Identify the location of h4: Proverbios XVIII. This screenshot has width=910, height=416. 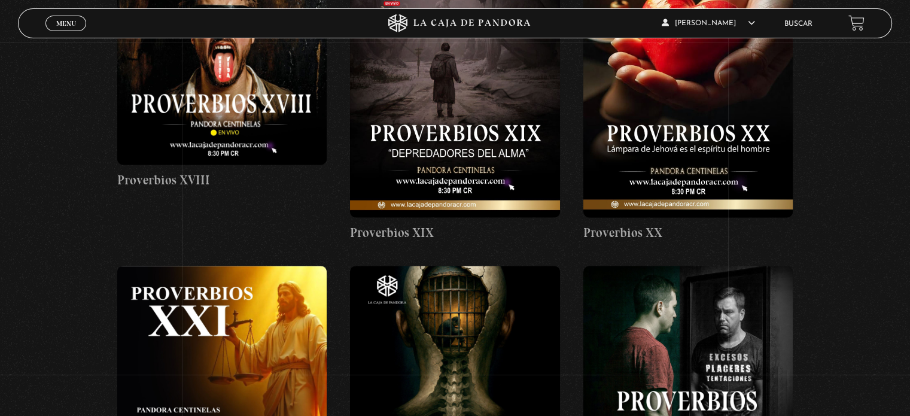
(222, 180).